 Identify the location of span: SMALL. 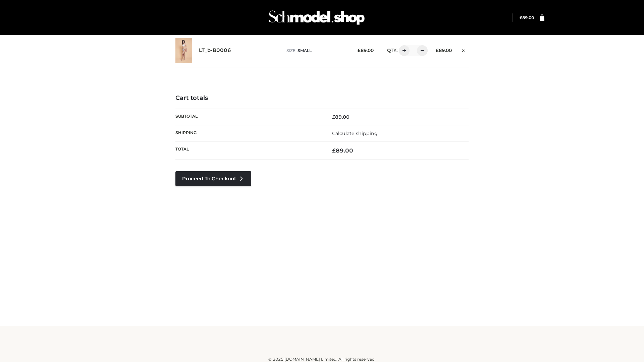
(305, 51).